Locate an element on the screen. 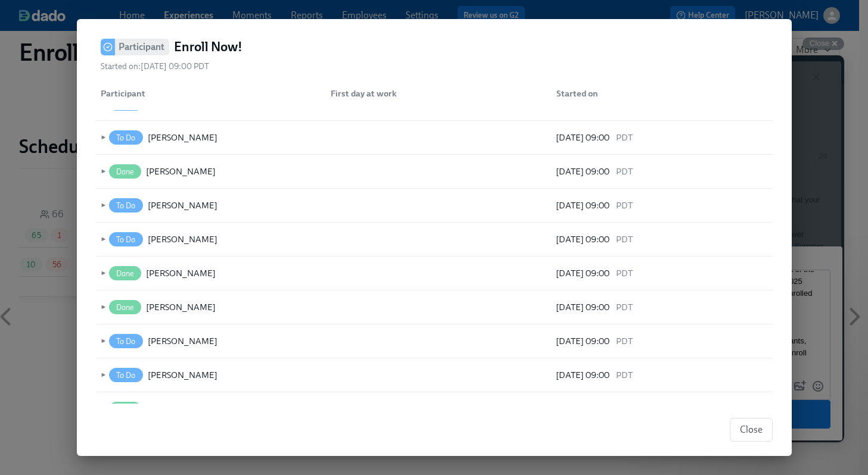  button: Send message is located at coordinates (112, 359).